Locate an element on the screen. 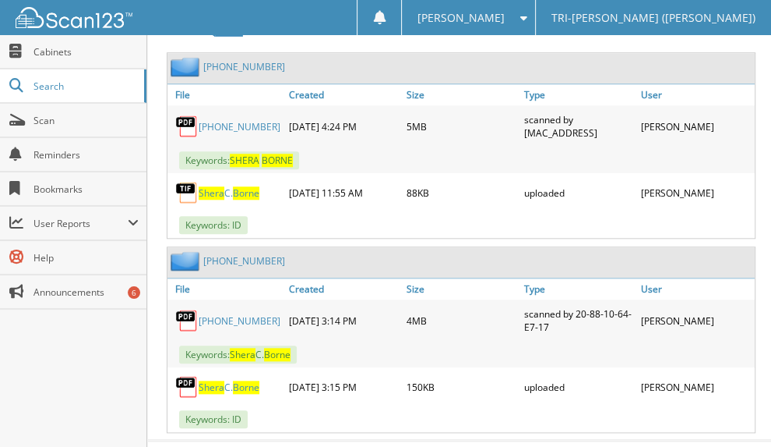 The height and width of the screenshot is (447, 771). span: SHERA is located at coordinates (245, 160).